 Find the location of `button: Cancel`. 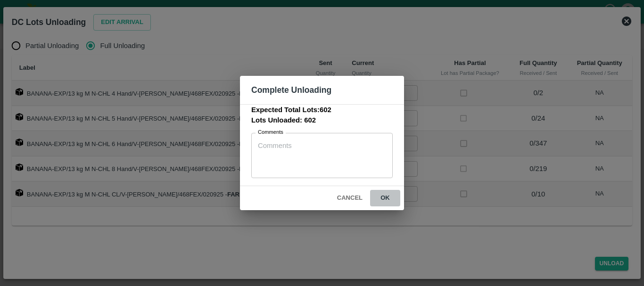

button: Cancel is located at coordinates (350, 198).